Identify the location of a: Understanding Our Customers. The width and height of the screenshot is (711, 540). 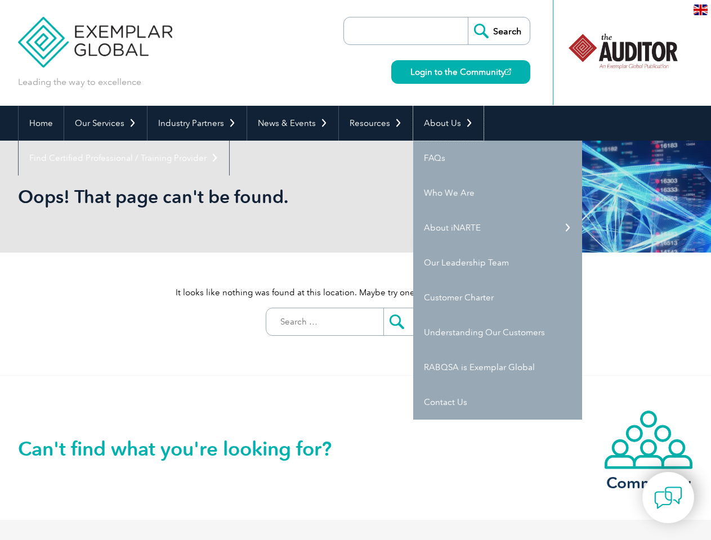
(497, 333).